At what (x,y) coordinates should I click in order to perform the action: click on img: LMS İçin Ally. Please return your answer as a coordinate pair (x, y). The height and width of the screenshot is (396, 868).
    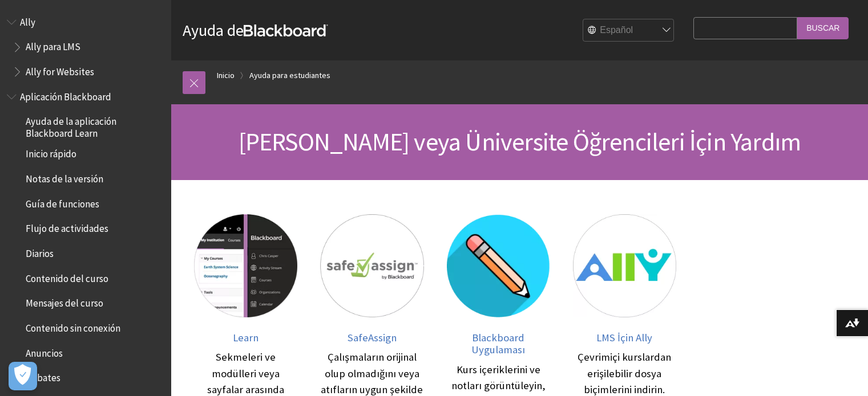
    Looking at the image, I should click on (624, 266).